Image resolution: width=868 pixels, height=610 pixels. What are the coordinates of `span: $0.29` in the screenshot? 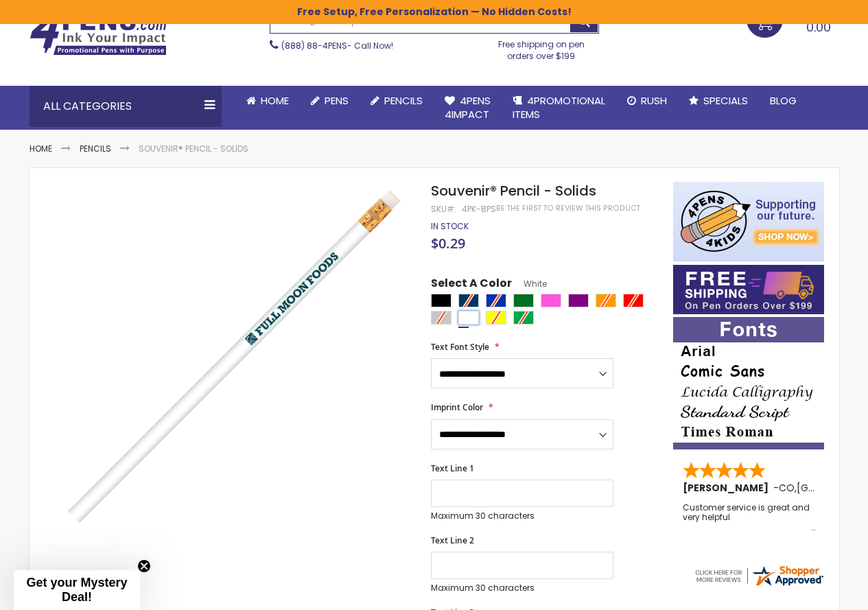 It's located at (448, 243).